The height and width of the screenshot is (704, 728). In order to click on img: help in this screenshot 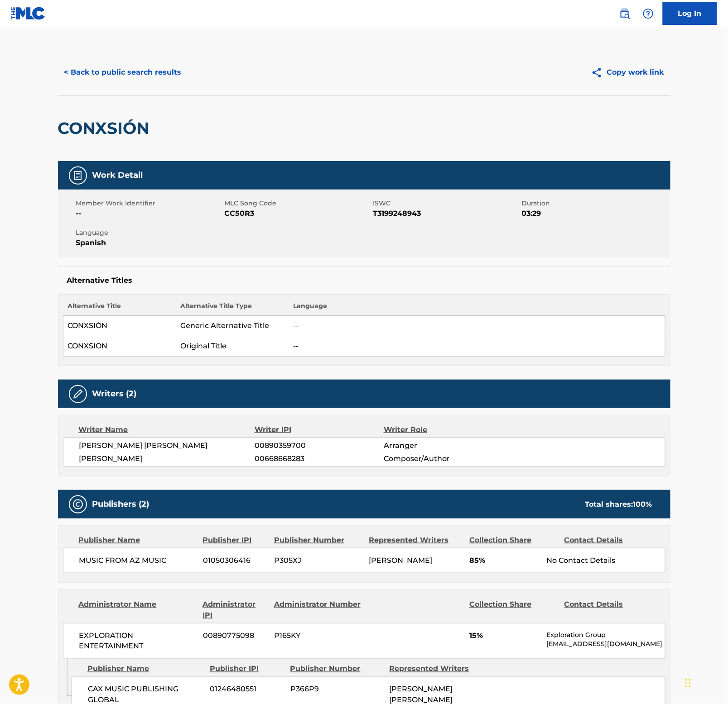, I will do `click(648, 13)`.